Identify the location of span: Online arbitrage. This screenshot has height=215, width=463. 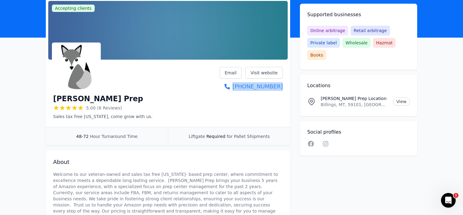
(328, 31).